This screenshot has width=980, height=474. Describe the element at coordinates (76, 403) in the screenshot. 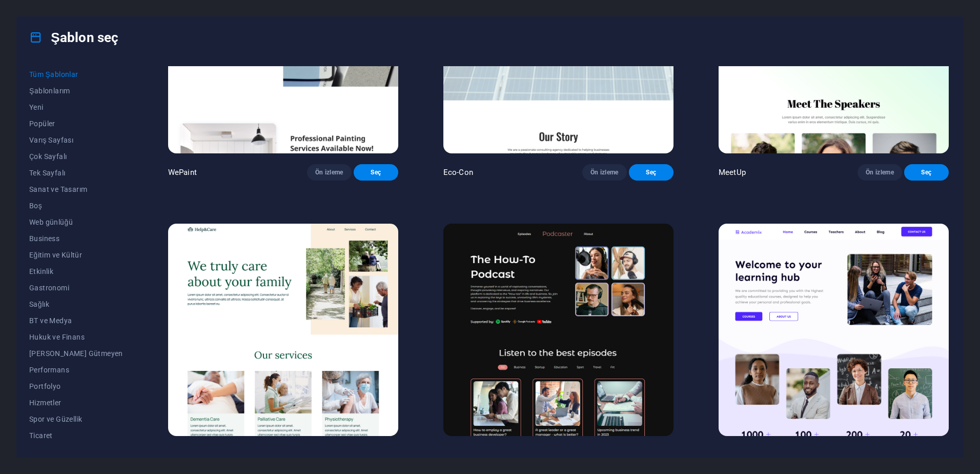

I see `button: Hizmetler` at that location.